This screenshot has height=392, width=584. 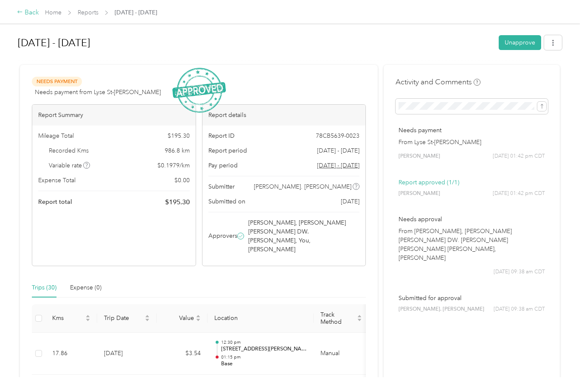 What do you see at coordinates (28, 13) in the screenshot?
I see `div: Back` at bounding box center [28, 13].